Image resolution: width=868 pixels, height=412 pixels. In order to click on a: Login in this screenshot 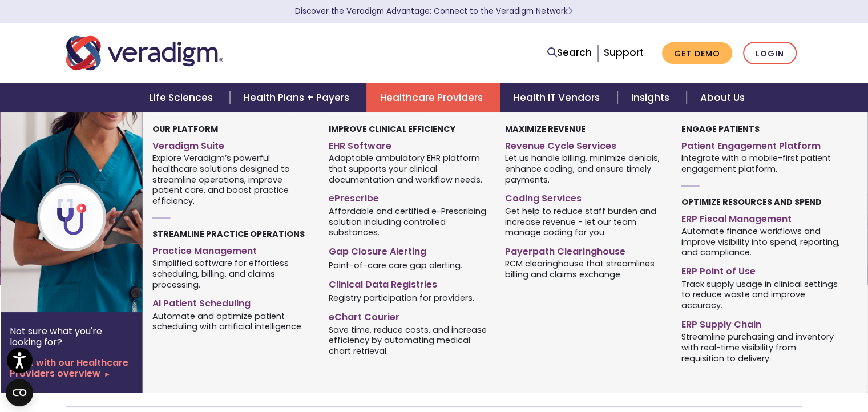, I will do `click(770, 53)`.